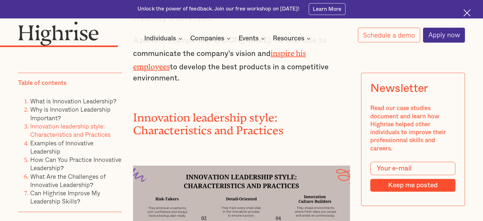  Describe the element at coordinates (413, 185) in the screenshot. I see `input: Keep me posted` at that location.